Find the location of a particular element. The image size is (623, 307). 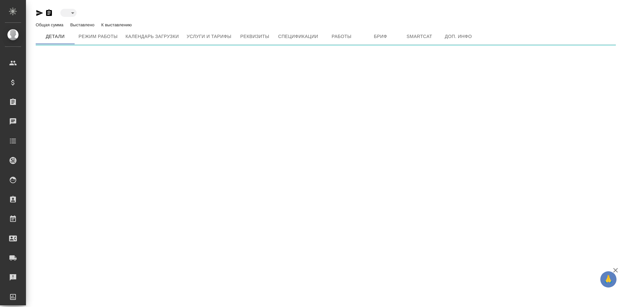

span: Бриф is located at coordinates (381, 36).